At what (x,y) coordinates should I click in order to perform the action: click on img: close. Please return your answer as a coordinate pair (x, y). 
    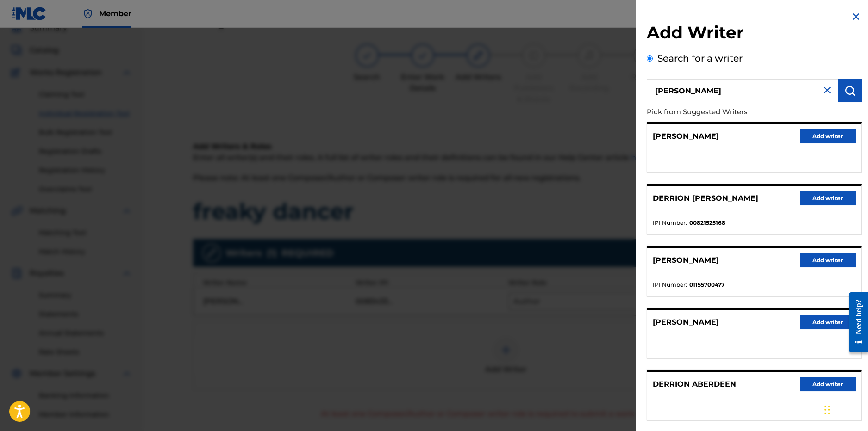
    Looking at the image, I should click on (827, 90).